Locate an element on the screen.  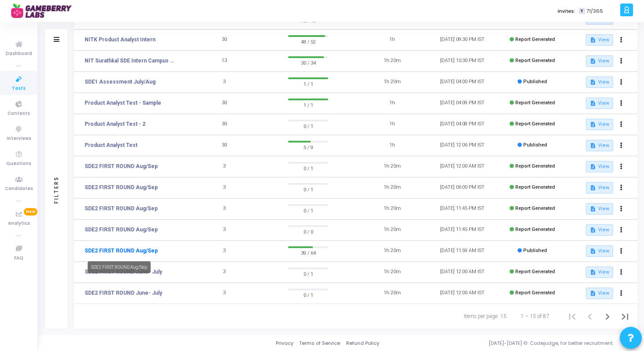
div: Filters is located at coordinates (56, 189).